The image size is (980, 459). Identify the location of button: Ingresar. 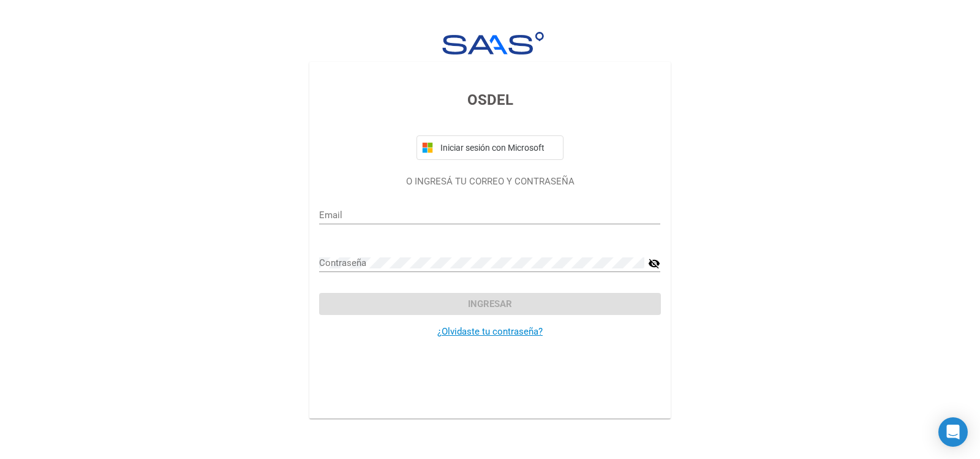
(489, 304).